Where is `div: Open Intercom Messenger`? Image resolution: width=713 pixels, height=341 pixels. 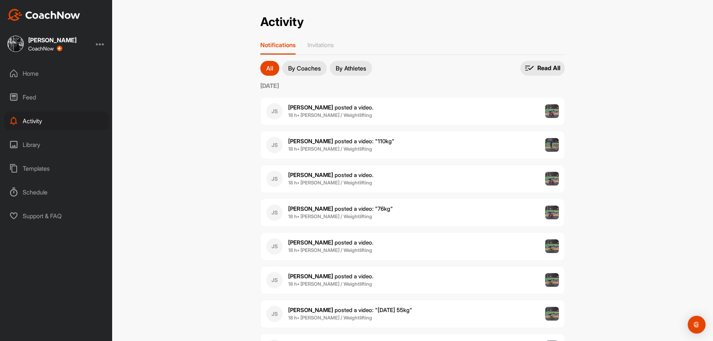
div: Open Intercom Messenger is located at coordinates (697, 325).